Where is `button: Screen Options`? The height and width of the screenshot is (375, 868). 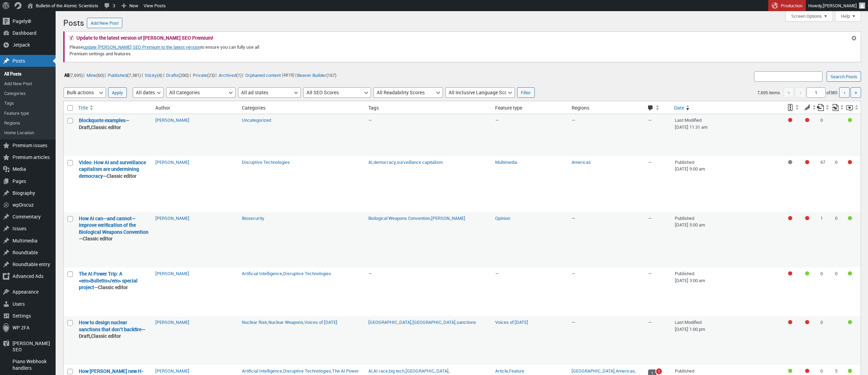 button: Screen Options is located at coordinates (809, 17).